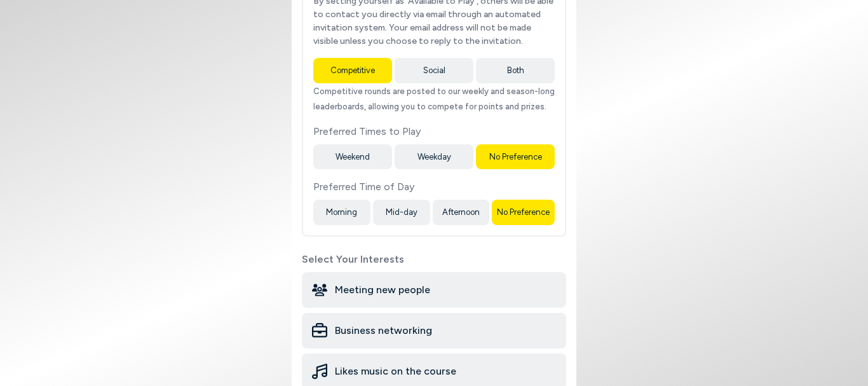  Describe the element at coordinates (401, 212) in the screenshot. I see `button: Mid-day` at that location.